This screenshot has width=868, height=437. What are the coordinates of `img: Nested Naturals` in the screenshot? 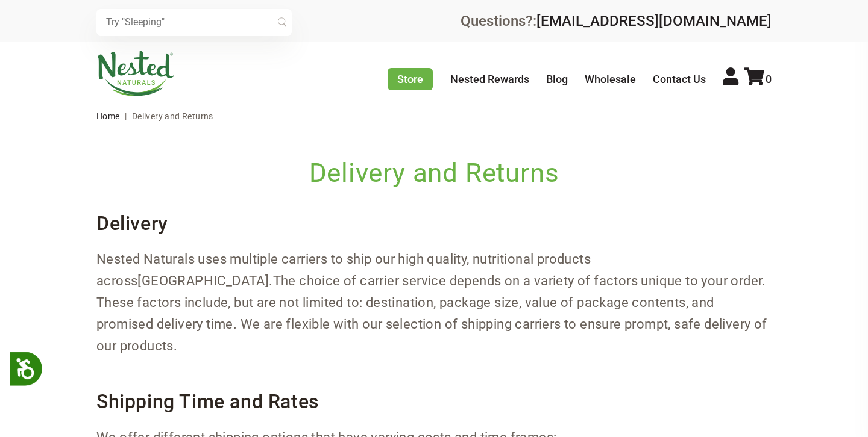 It's located at (136, 74).